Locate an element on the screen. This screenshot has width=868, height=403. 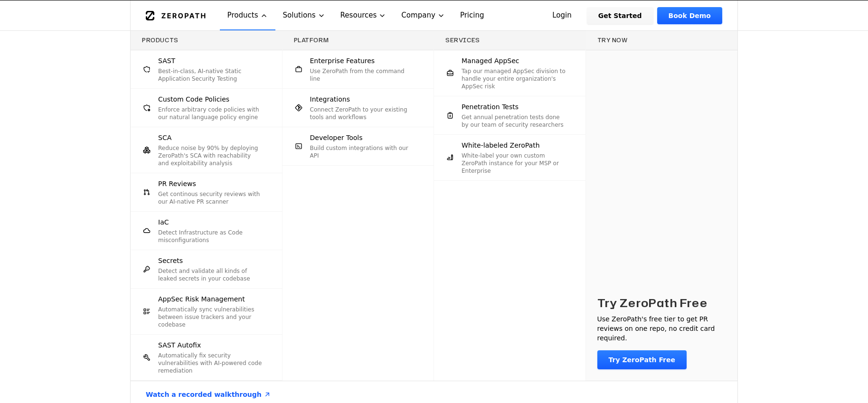
span: SAST is located at coordinates (167, 61).